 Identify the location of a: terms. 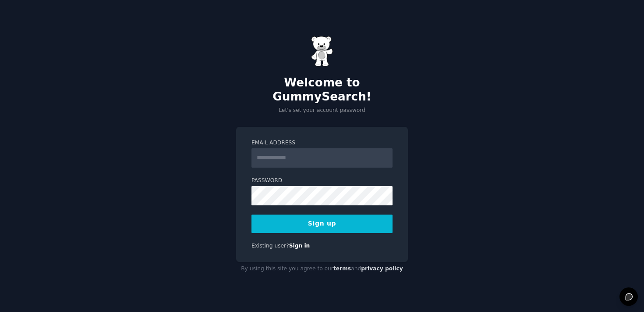
(342, 268).